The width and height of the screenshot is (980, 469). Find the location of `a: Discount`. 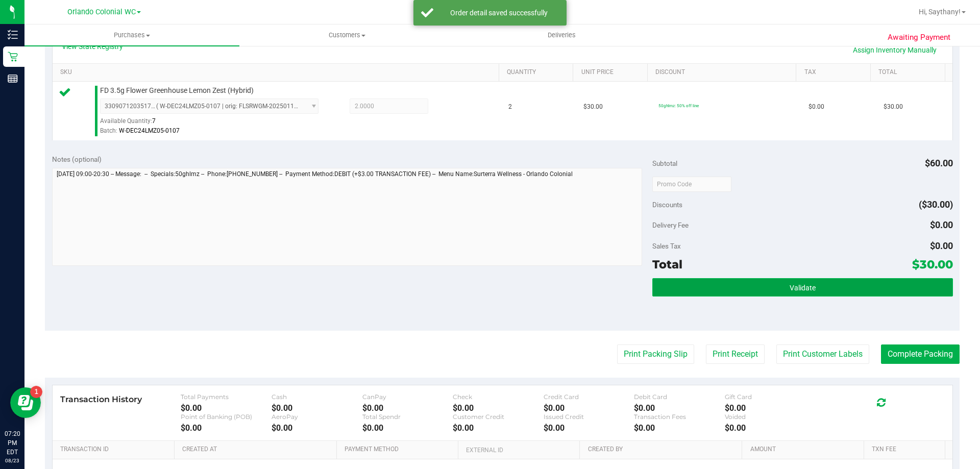

a: Discount is located at coordinates (724, 73).